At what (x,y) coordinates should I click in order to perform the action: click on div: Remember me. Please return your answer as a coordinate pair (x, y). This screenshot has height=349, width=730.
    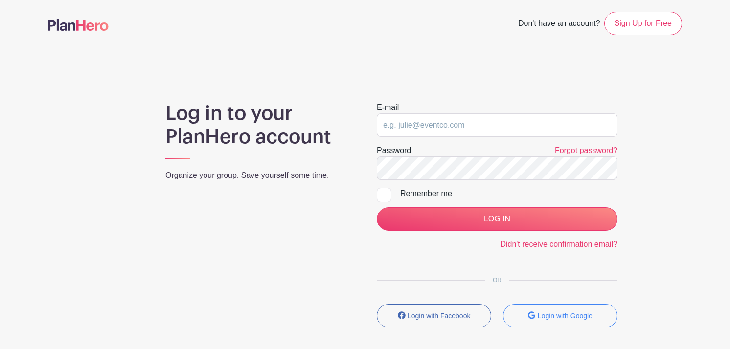
    Looking at the image, I should click on (509, 194).